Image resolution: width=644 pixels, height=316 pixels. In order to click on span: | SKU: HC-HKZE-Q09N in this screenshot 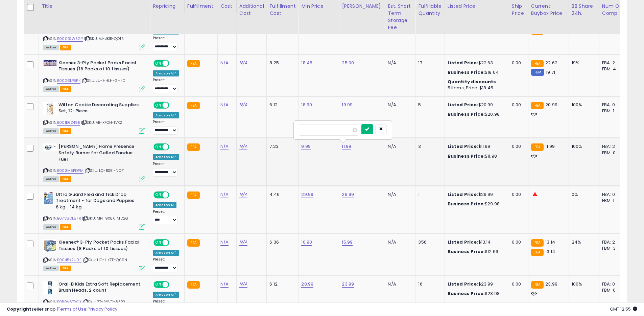, I will do `click(105, 259)`.